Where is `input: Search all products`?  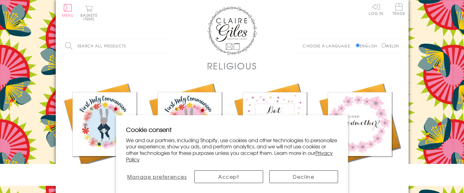
input: Search all products is located at coordinates (116, 46).